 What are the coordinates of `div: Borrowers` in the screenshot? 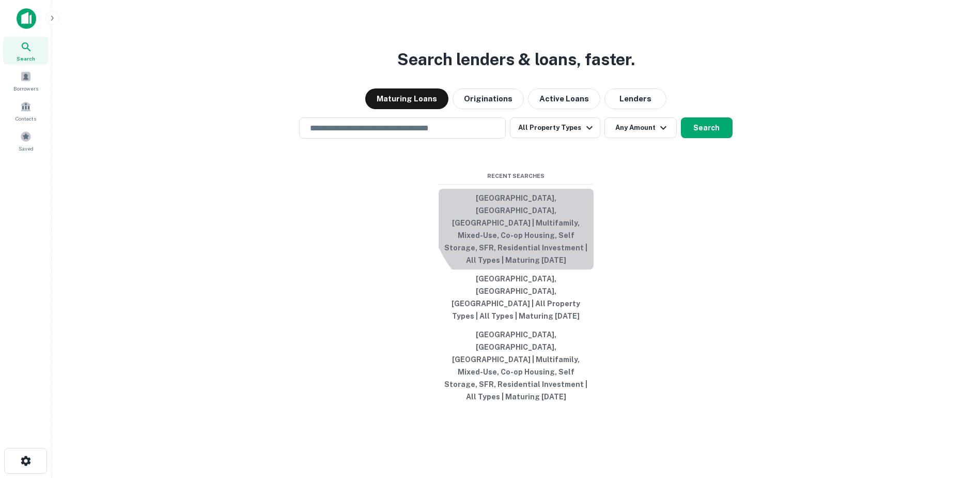 It's located at (26, 81).